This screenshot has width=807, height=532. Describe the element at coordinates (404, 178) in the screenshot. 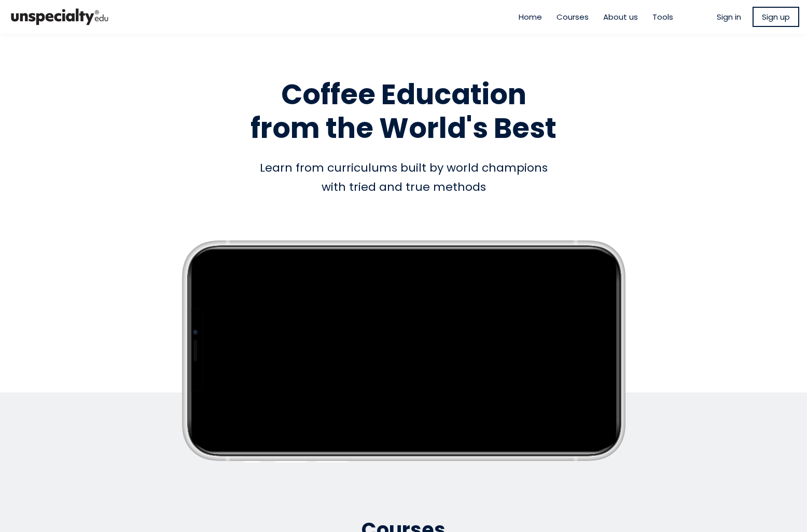

I see `div: Learn from curriculums built by world champions with tried and true methods` at that location.